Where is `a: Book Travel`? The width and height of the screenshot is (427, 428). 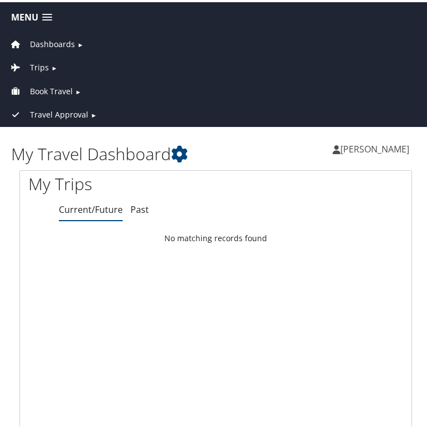
a: Book Travel is located at coordinates (40, 89).